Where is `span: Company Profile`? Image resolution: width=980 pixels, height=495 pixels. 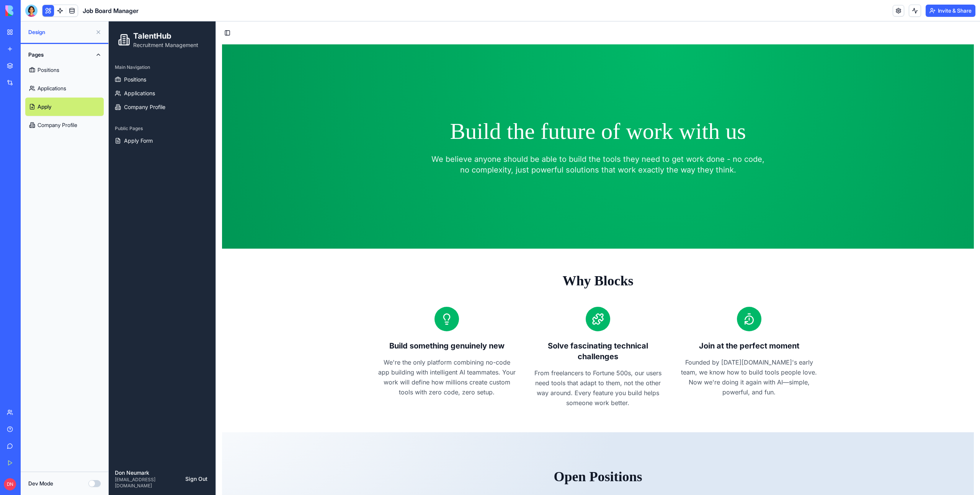 span: Company Profile is located at coordinates (36, 86).